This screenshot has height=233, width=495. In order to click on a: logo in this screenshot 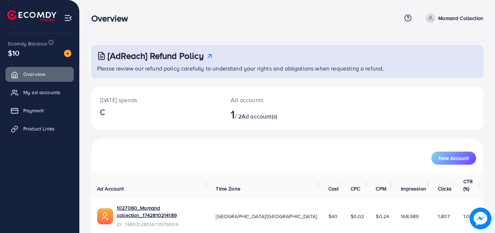, I will do `click(32, 16)`.